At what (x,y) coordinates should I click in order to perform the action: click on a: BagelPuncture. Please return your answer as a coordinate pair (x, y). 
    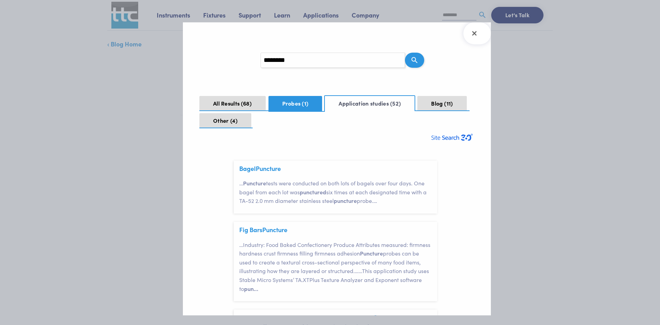
    Looking at the image, I should click on (260, 168).